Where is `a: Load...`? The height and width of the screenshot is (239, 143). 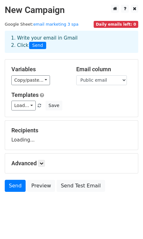 a: Load... is located at coordinates (23, 106).